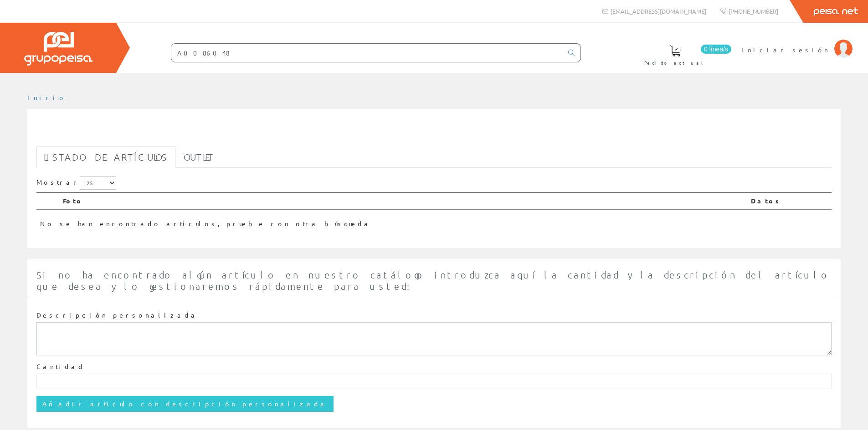  What do you see at coordinates (76, 183) in the screenshot?
I see `label: Mostrar` at bounding box center [76, 183].